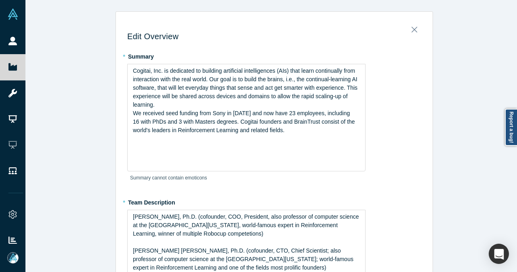 Image resolution: width=517 pixels, height=272 pixels. I want to click on a: Report a bug!, so click(511, 127).